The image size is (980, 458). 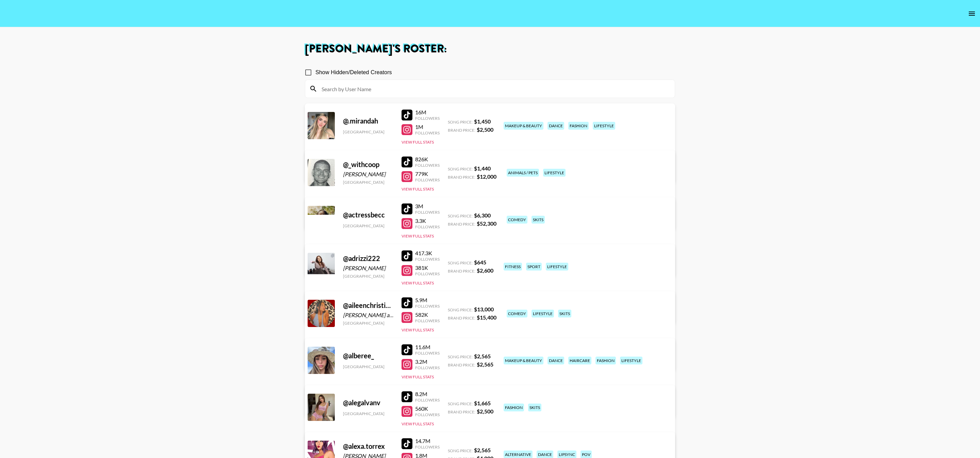 What do you see at coordinates (368, 121) in the screenshot?
I see `div: @ .mirandah` at bounding box center [368, 121].